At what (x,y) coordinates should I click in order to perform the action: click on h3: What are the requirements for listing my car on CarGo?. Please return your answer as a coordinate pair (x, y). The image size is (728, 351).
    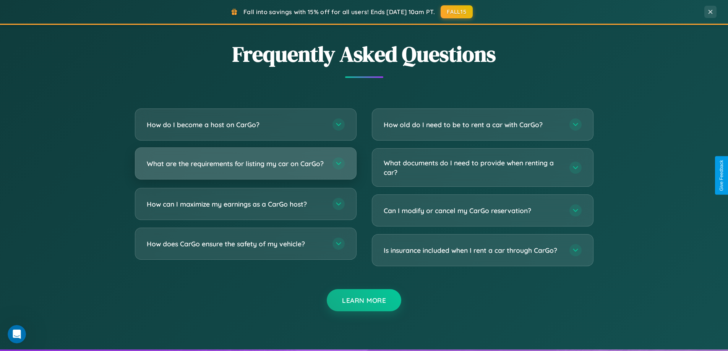
    Looking at the image, I should click on (236, 164).